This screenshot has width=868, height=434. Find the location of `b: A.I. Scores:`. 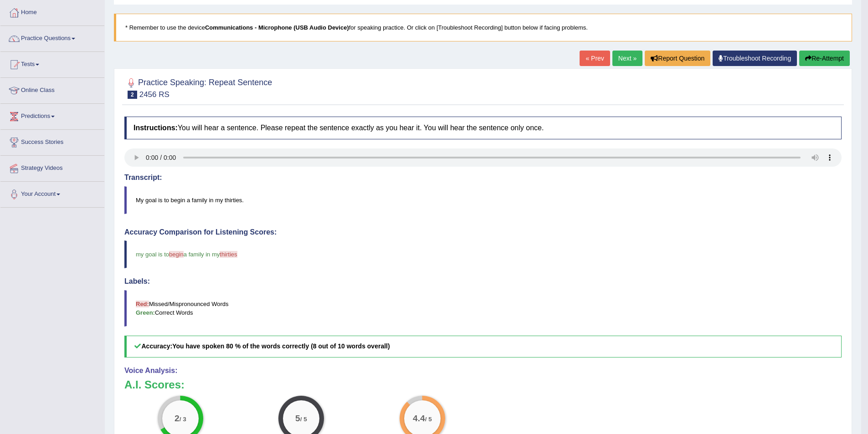

b: A.I. Scores: is located at coordinates (155, 384).